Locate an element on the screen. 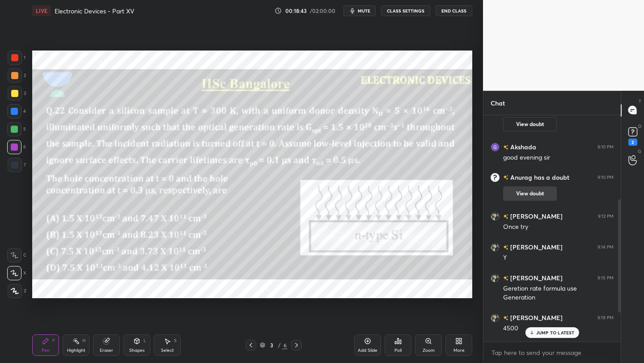 The image size is (644, 363). p: Chat is located at coordinates (498, 103).